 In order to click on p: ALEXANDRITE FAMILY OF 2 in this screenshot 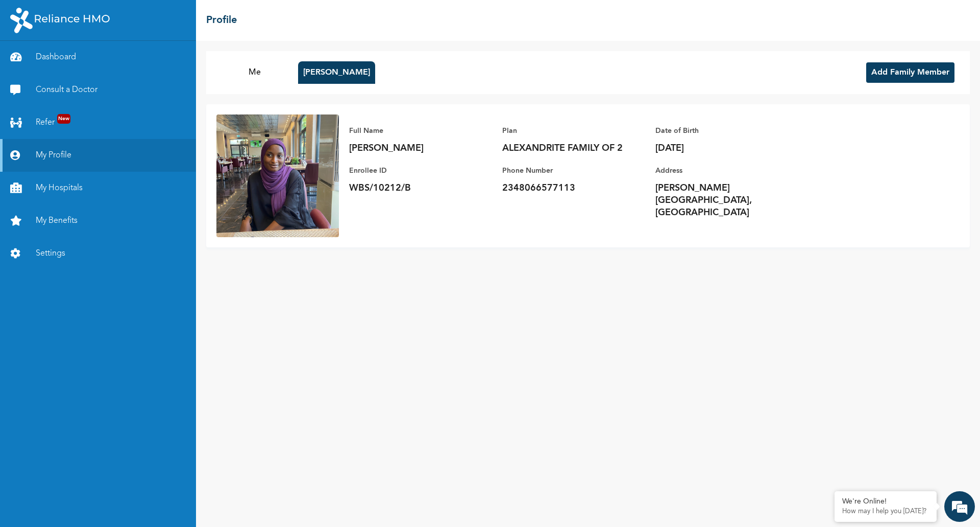, I will do `click(574, 148)`.